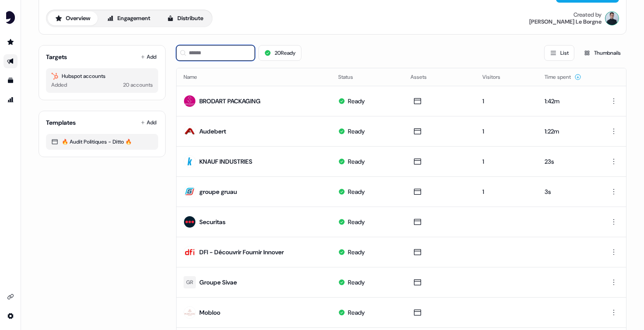 The width and height of the screenshot is (644, 330). Describe the element at coordinates (128, 19) in the screenshot. I see `button: Engagement` at that location.